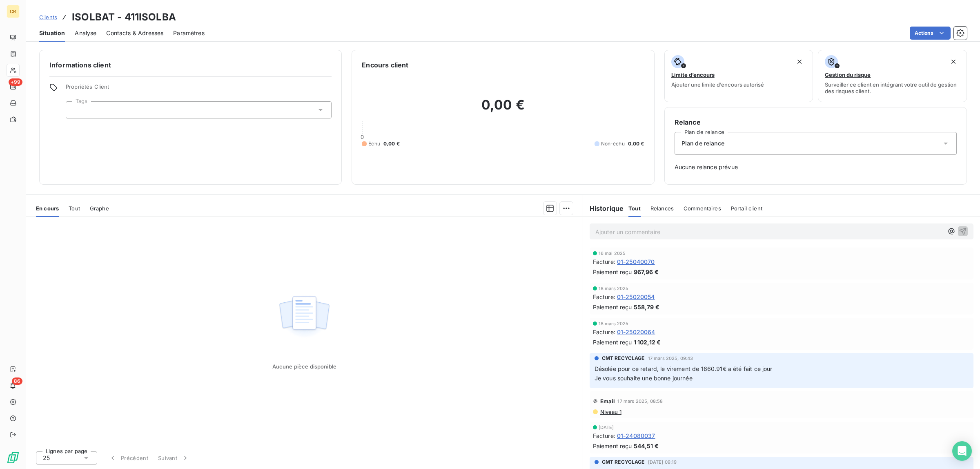 This screenshot has width=980, height=469. I want to click on span: Aucune relance prévue, so click(815, 167).